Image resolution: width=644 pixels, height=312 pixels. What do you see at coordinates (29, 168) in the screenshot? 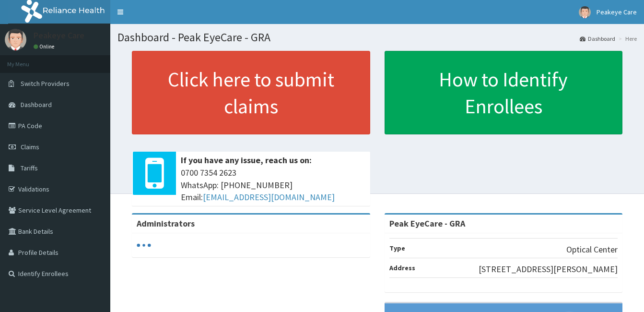
I see `span: Tariffs` at bounding box center [29, 168].